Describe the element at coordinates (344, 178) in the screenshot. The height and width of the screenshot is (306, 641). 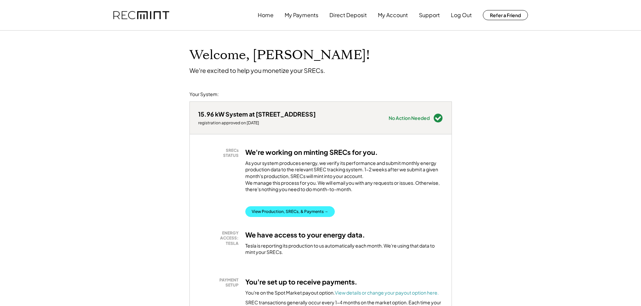
I see `div: As your system produces energy, we verify its performance and submit monthly energy production da...` at that location.